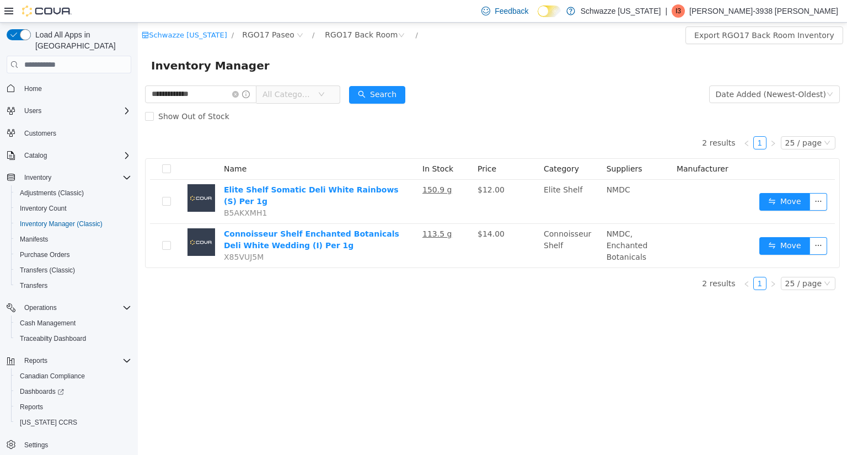 The height and width of the screenshot is (455, 847). What do you see at coordinates (34, 239) in the screenshot?
I see `span: Manifests` at bounding box center [34, 239].